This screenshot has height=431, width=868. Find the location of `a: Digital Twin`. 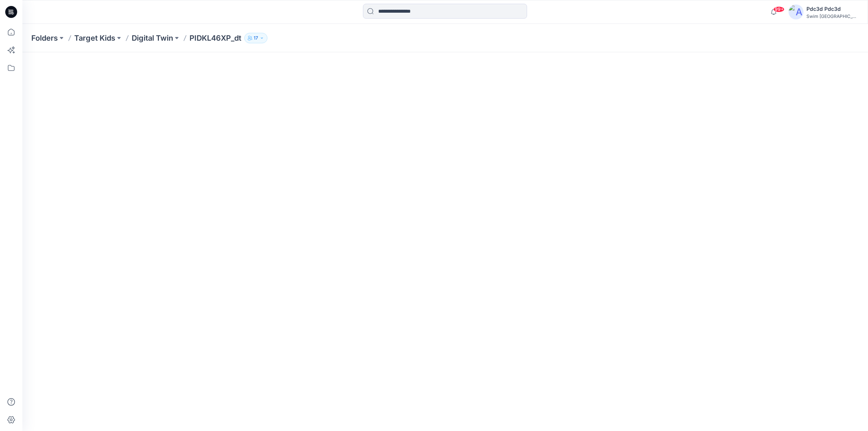

a: Digital Twin is located at coordinates (152, 38).